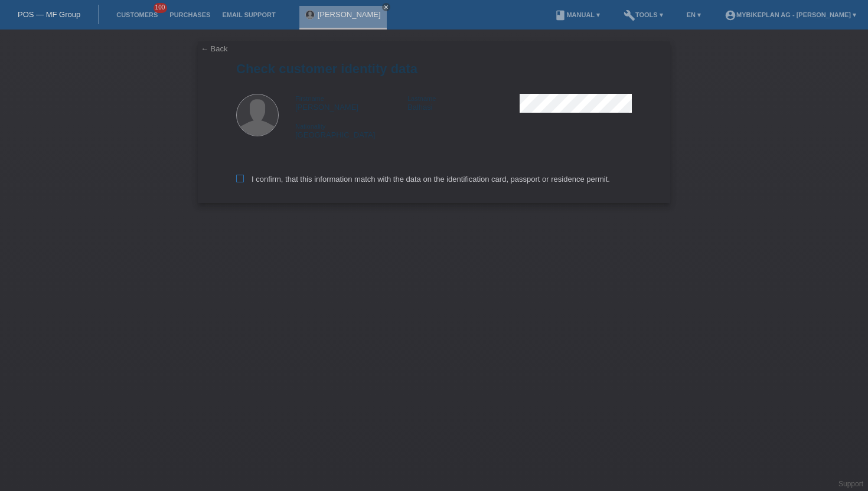  I want to click on a: Email Support, so click(248, 15).